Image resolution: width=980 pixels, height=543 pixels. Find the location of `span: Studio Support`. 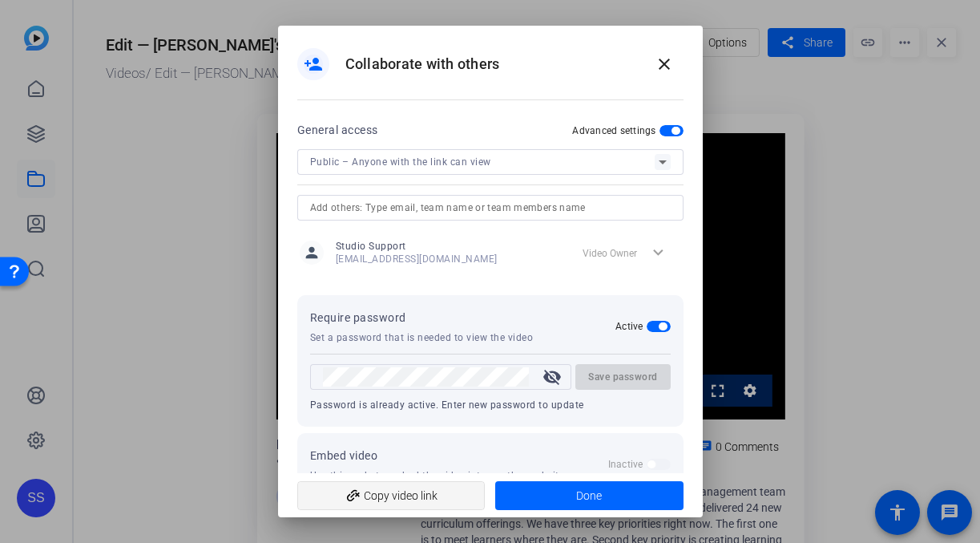

span: Studio Support is located at coordinates (417, 246).